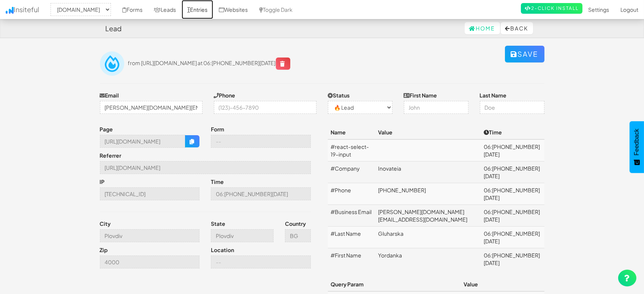 The image size is (644, 294). I want to click on label: Form, so click(218, 129).